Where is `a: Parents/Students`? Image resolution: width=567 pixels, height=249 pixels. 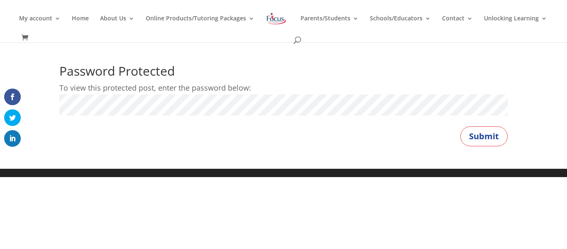
a: Parents/Students is located at coordinates (330, 25).